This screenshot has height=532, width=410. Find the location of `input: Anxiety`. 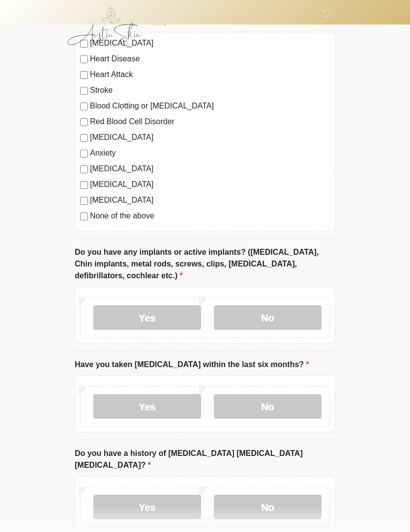

input: Anxiety is located at coordinates (84, 154).